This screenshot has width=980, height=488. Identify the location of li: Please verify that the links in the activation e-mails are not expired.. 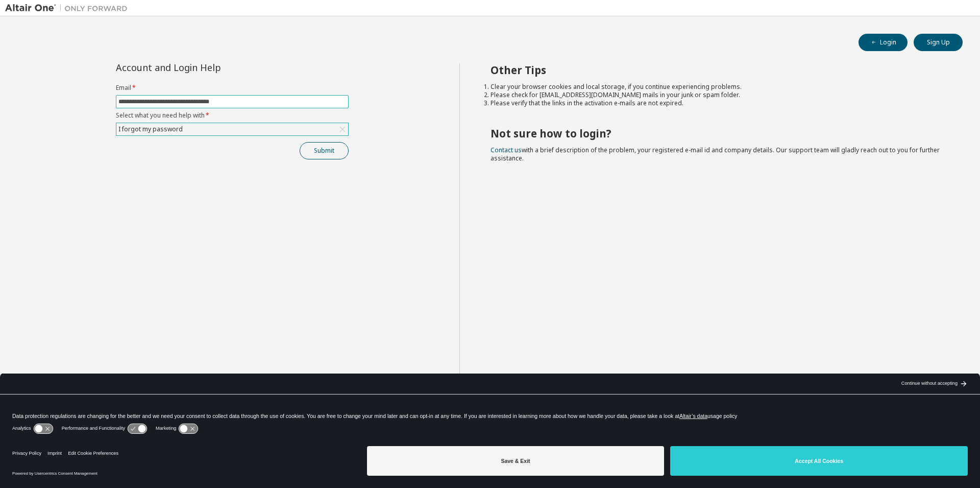
(717, 103).